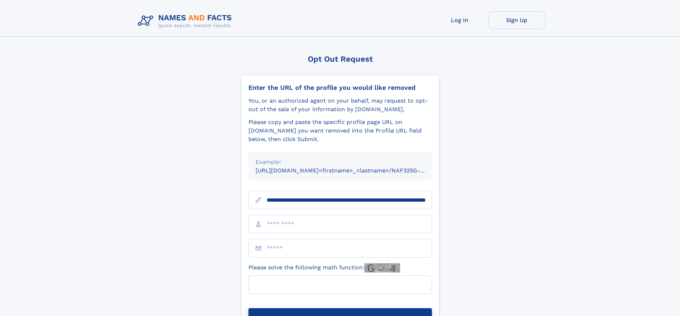 This screenshot has height=316, width=680. What do you see at coordinates (340, 105) in the screenshot?
I see `div: You, or an authorized agent on your behalf, may request to opt-out of the sale of your informatio...` at bounding box center [340, 105].